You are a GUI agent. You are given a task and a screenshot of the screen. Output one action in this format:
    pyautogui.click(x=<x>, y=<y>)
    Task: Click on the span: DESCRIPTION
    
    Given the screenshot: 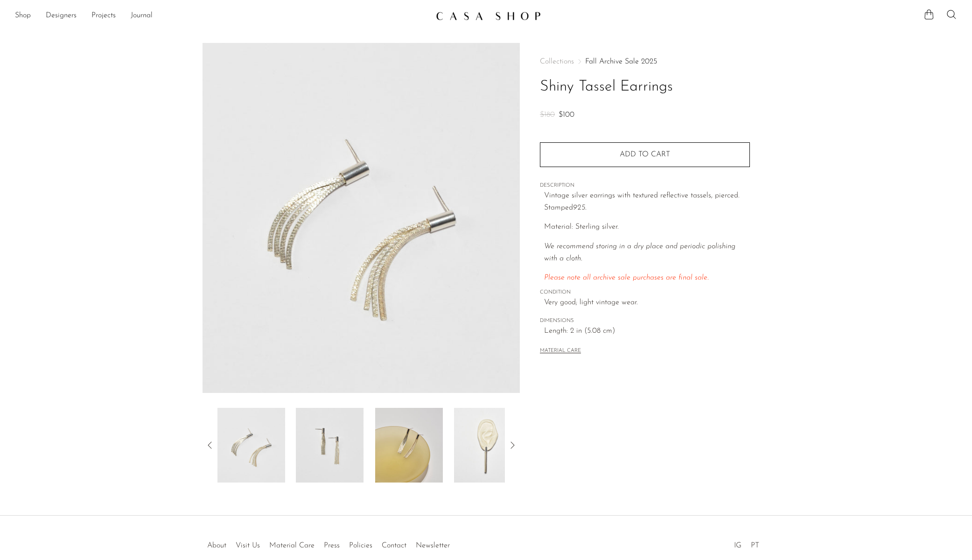 What is the action you would take?
    pyautogui.click(x=644, y=186)
    